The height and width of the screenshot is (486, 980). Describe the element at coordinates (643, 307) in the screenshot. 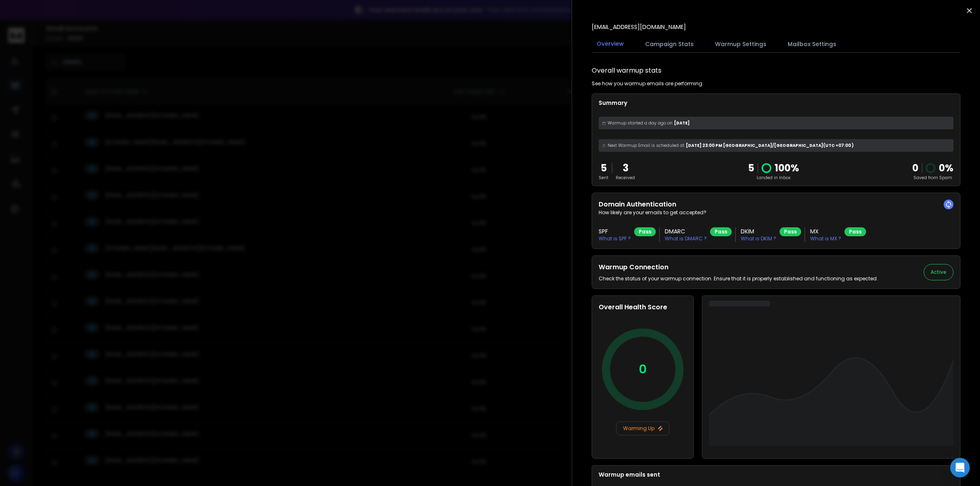

I see `h2: Overall Health Score` at that location.